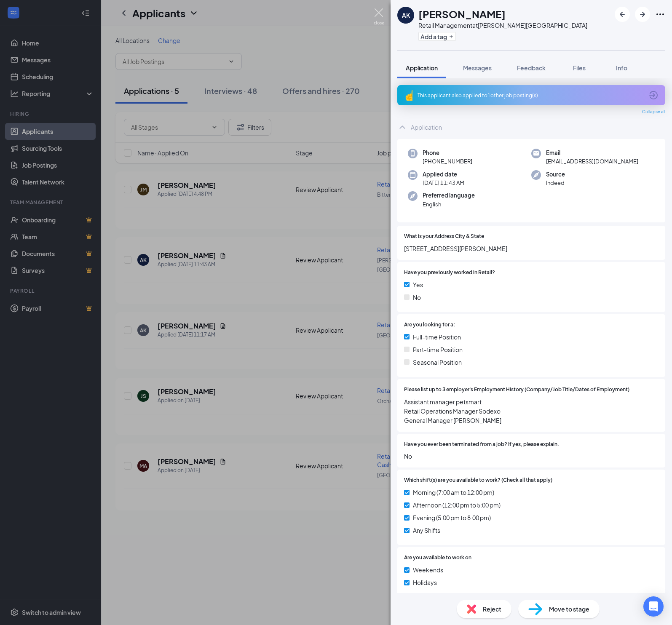 The image size is (672, 625). What do you see at coordinates (622, 14) in the screenshot?
I see `button: ArrowLeftNew` at bounding box center [622, 14].